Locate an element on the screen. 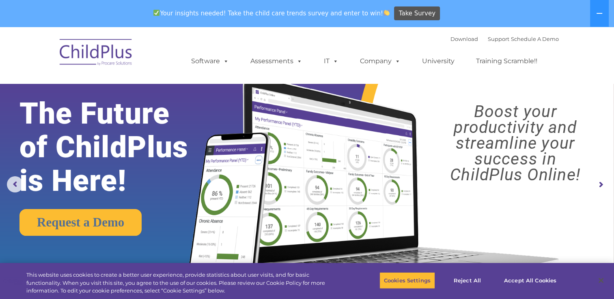 Image resolution: width=614 pixels, height=299 pixels. button: Reject All is located at coordinates (467, 281).